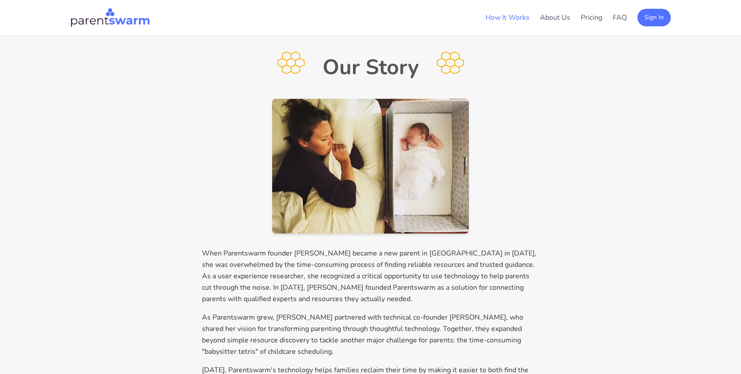 This screenshot has width=741, height=374. I want to click on a: Pricing, so click(592, 18).